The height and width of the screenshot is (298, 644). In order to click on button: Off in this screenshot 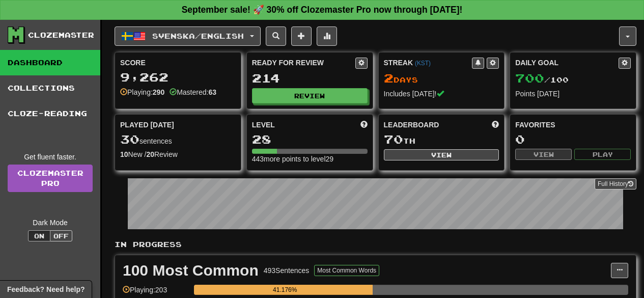, I will do `click(61, 236)`.